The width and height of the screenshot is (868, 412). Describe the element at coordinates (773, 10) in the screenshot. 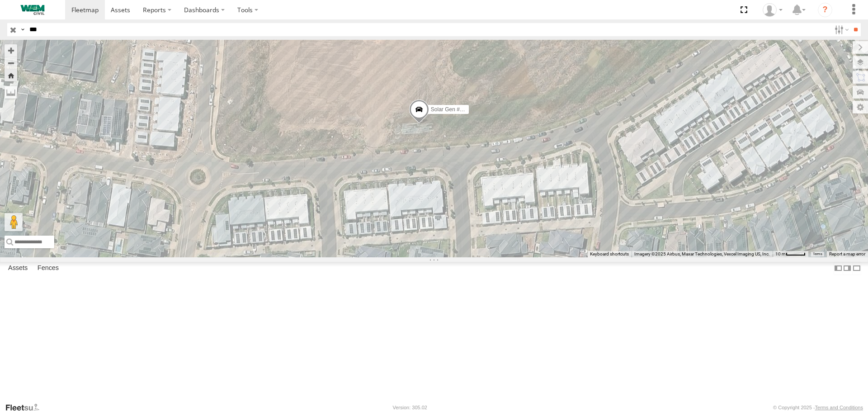

I see `div: Jeff Manalo` at that location.